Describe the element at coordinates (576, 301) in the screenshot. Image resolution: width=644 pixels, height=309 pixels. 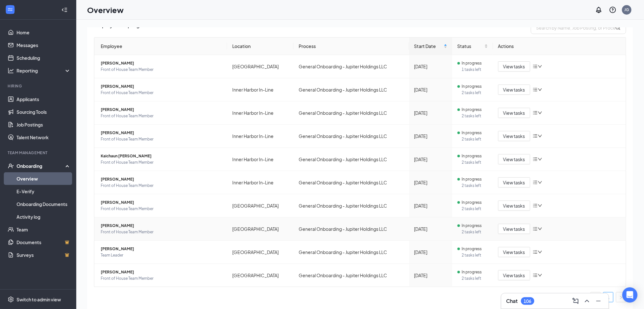
I see `svg: ComposeMessage` at that location.